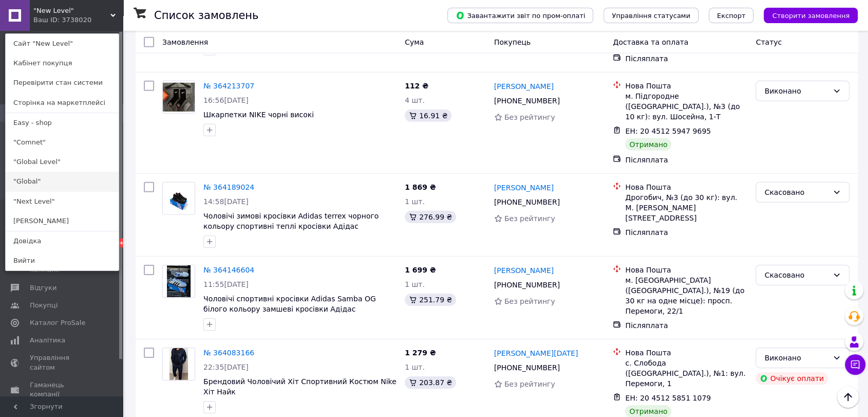 The width and height of the screenshot is (868, 417). Describe the element at coordinates (769, 42) in the screenshot. I see `span: Статус` at that location.